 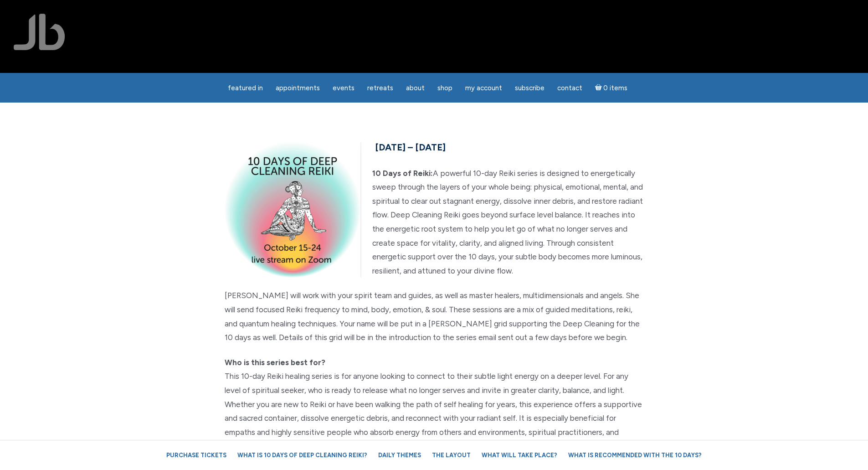 What do you see at coordinates (40, 32) in the screenshot?
I see `img: Jamie Butler. The Everyday Medium` at bounding box center [40, 32].